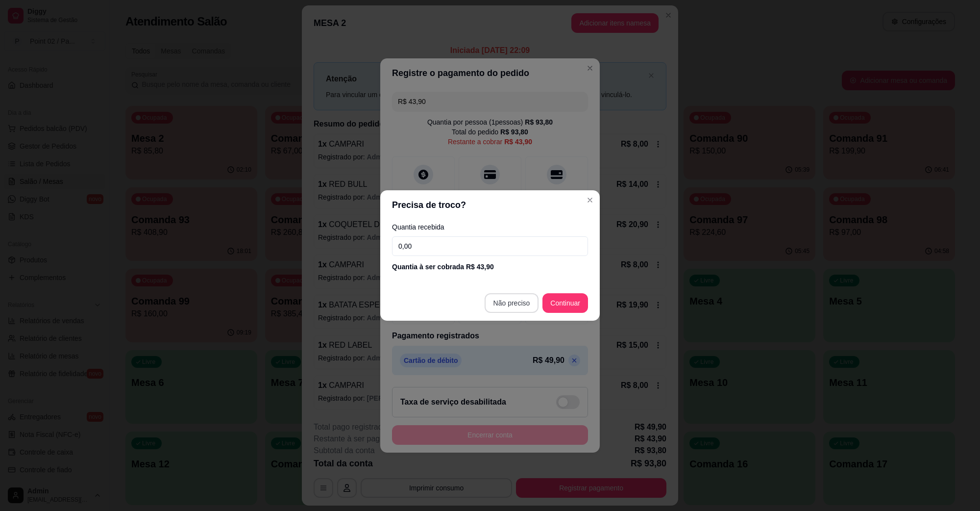 Image resolution: width=980 pixels, height=511 pixels. What do you see at coordinates (565, 303) in the screenshot?
I see `button: Continuar` at bounding box center [565, 303].